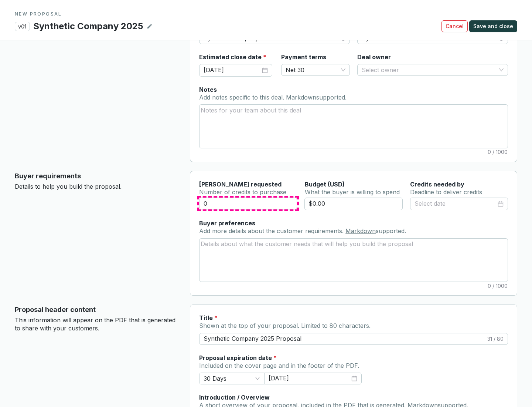 The image size is (532, 407). Describe the element at coordinates (437, 184) in the screenshot. I see `label: Credits needed by` at that location.